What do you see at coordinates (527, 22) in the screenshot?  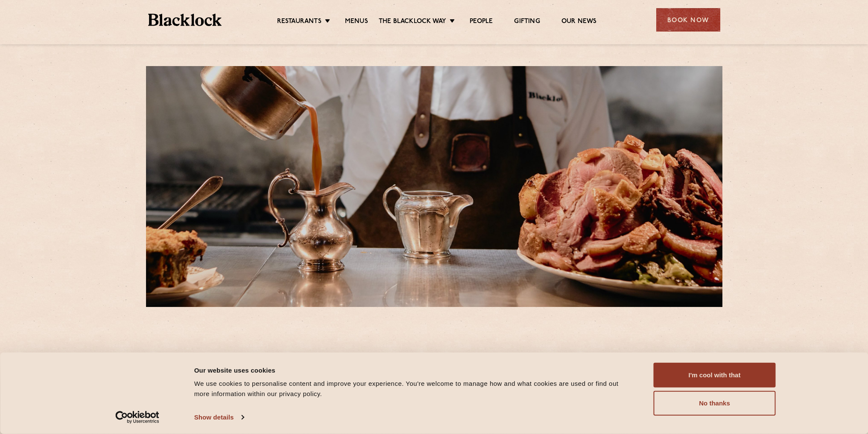 I see `a: Gifting` at bounding box center [527, 22].